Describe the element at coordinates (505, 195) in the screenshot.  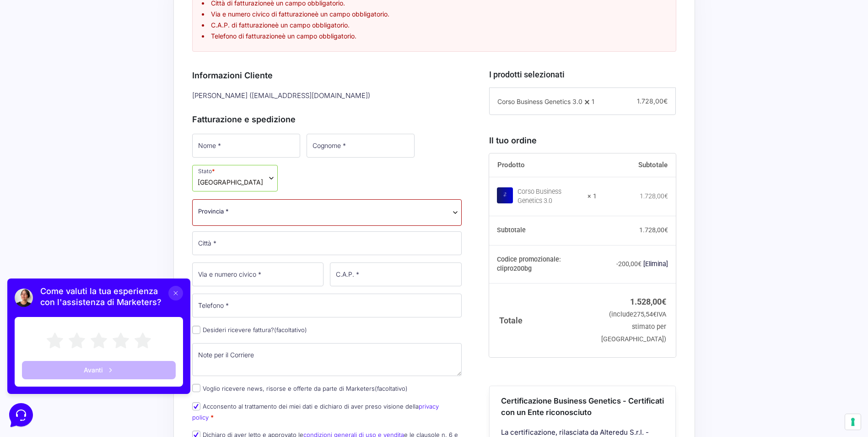
I see `img: Corso Business Genetics 3.0` at that location.